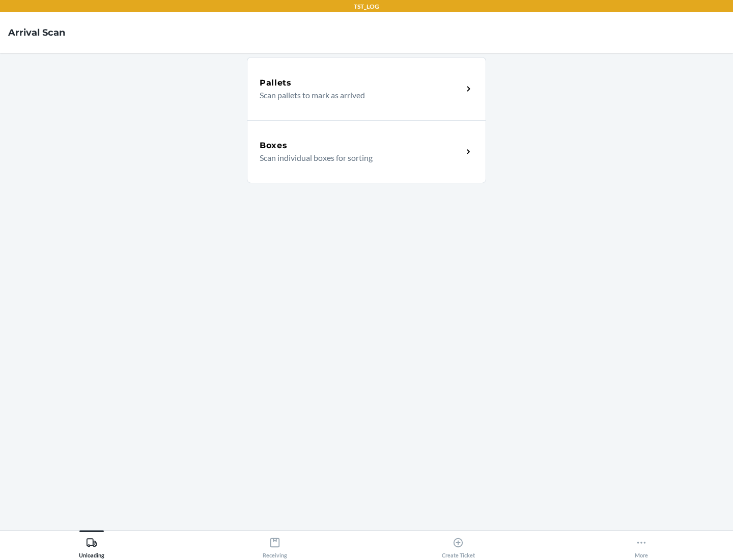  Describe the element at coordinates (357, 95) in the screenshot. I see `p: Scan pallets to mark as arrived` at that location.